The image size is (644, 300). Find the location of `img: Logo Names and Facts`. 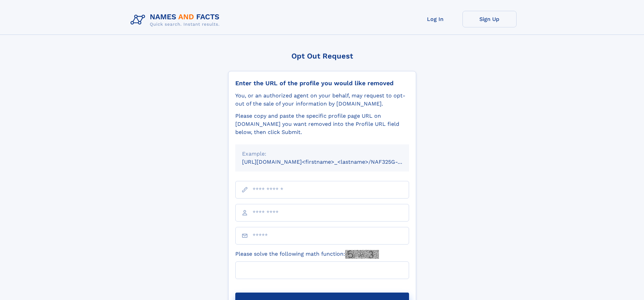

img: Logo Names and Facts is located at coordinates (176, 20).